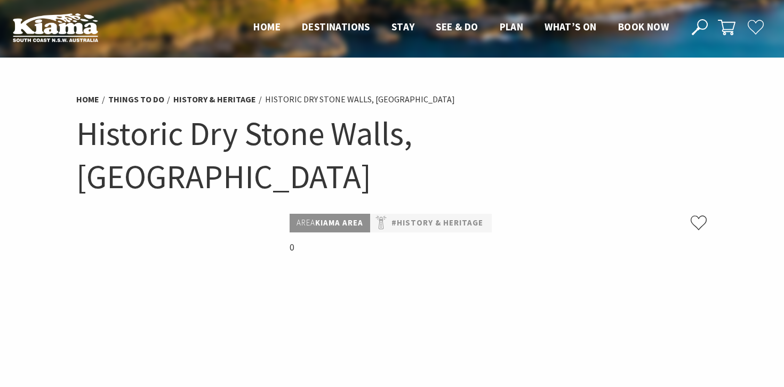 The width and height of the screenshot is (784, 387). Describe the element at coordinates (305, 222) in the screenshot. I see `span: Area` at that location.